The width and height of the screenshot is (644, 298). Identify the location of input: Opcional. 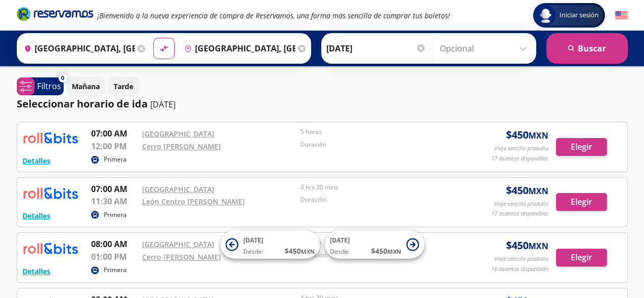
(485, 48).